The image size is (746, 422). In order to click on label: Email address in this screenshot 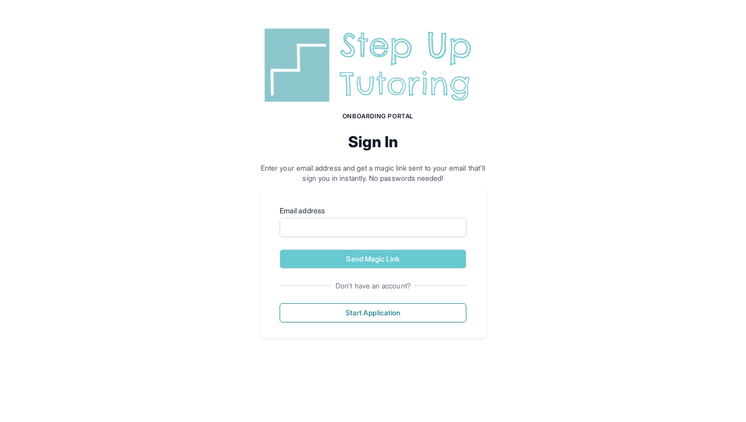, I will do `click(373, 211)`.